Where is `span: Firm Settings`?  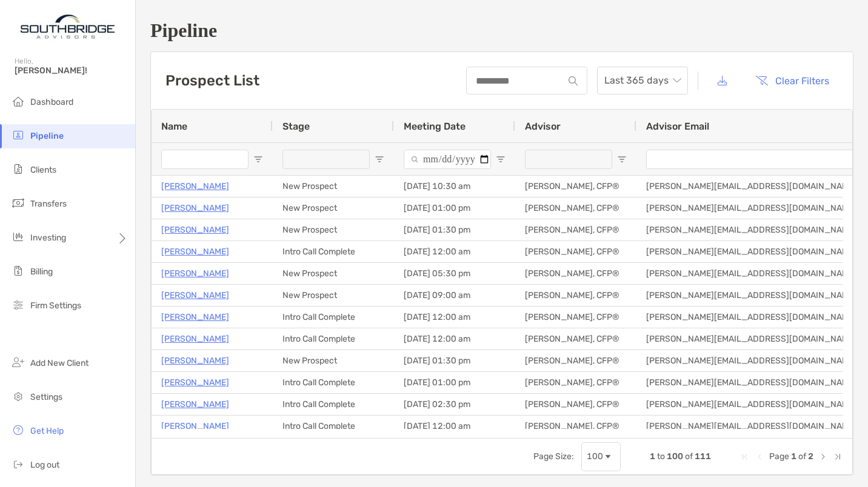
span: Firm Settings is located at coordinates (56, 305).